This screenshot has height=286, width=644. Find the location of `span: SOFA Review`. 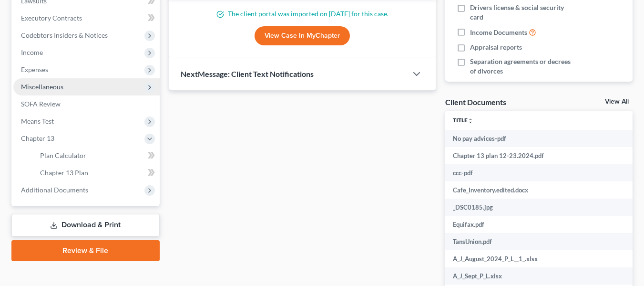

span: SOFA Review is located at coordinates (40, 104).